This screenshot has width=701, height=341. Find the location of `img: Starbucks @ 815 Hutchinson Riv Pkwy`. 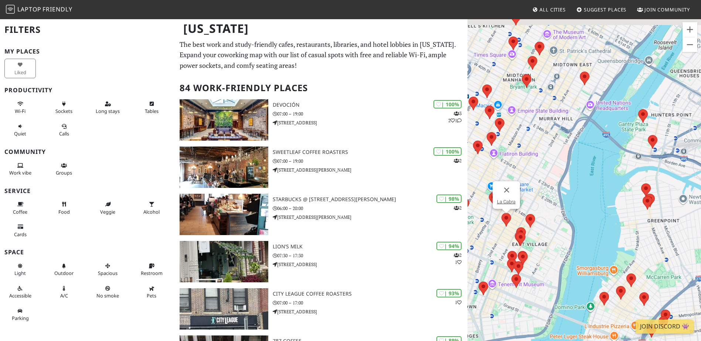

img: Starbucks @ 815 Hutchinson Riv Pkwy is located at coordinates (223, 215).